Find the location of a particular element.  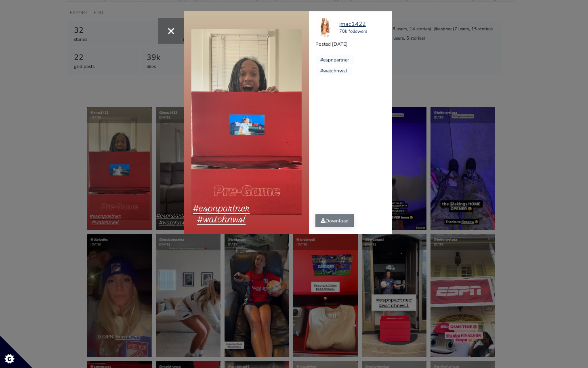

a: #espnpartner is located at coordinates (335, 60).